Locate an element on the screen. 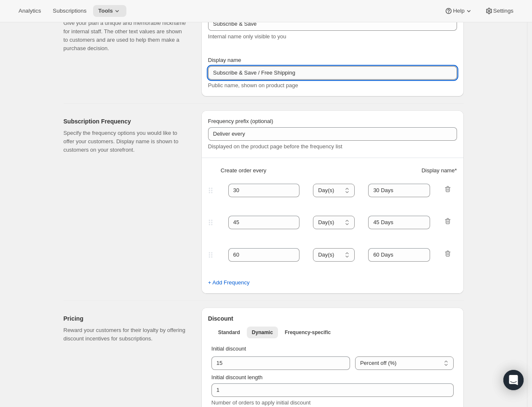 The image size is (532, 407). span: Number of orders to apply initial discount is located at coordinates (261, 402).